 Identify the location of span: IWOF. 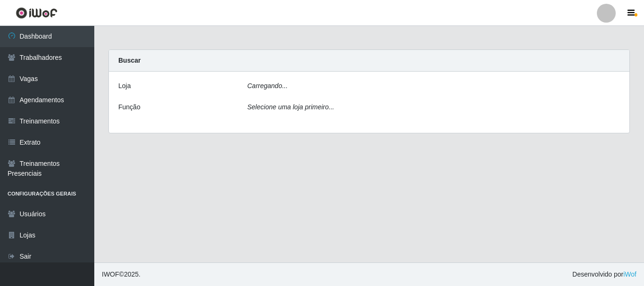
(110, 274).